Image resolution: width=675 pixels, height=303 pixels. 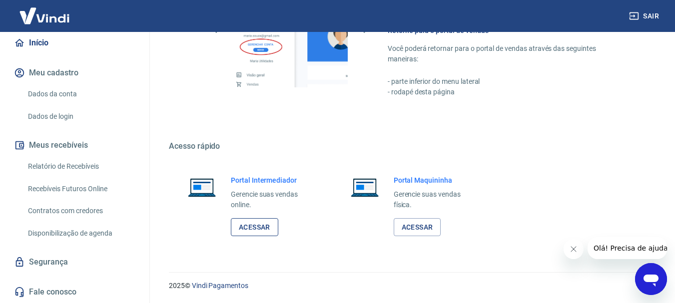 I want to click on button: Sair, so click(x=645, y=16).